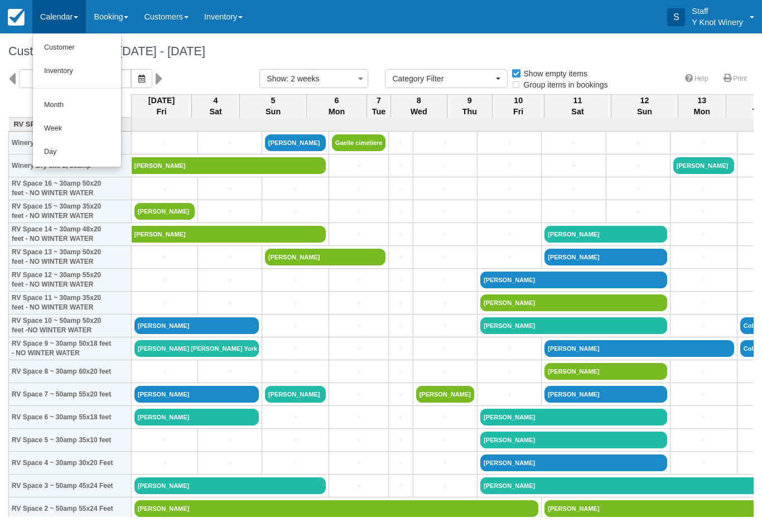 The image size is (762, 532). I want to click on a: Customer, so click(77, 48).